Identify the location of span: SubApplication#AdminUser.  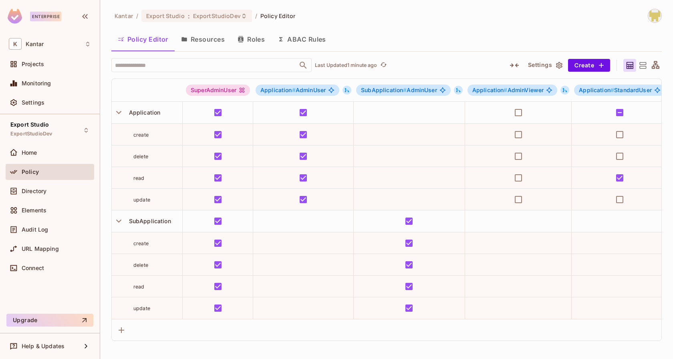
(403, 90).